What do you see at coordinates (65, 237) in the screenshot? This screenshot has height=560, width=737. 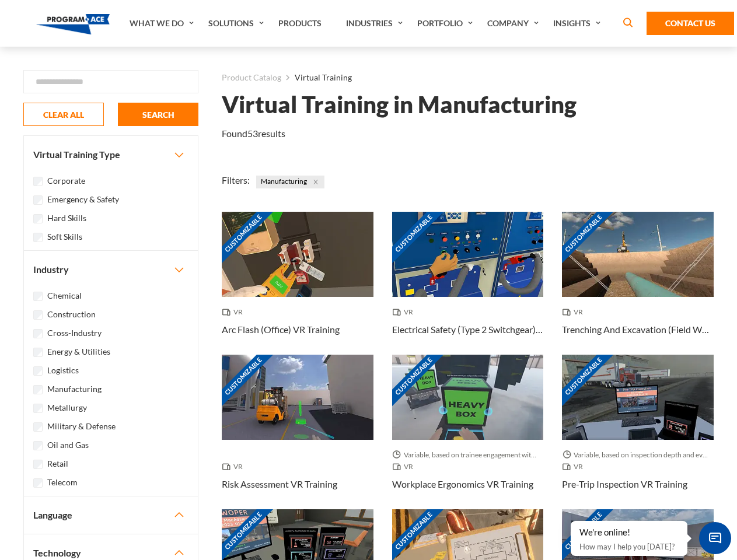 I see `label: Soft Skills` at bounding box center [65, 237].